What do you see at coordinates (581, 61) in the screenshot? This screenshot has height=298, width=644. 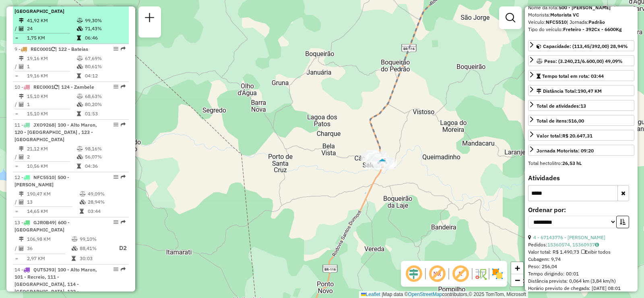 I see `a: Peso: (3.240,21/6.600,00) 49,09%` at bounding box center [581, 61].